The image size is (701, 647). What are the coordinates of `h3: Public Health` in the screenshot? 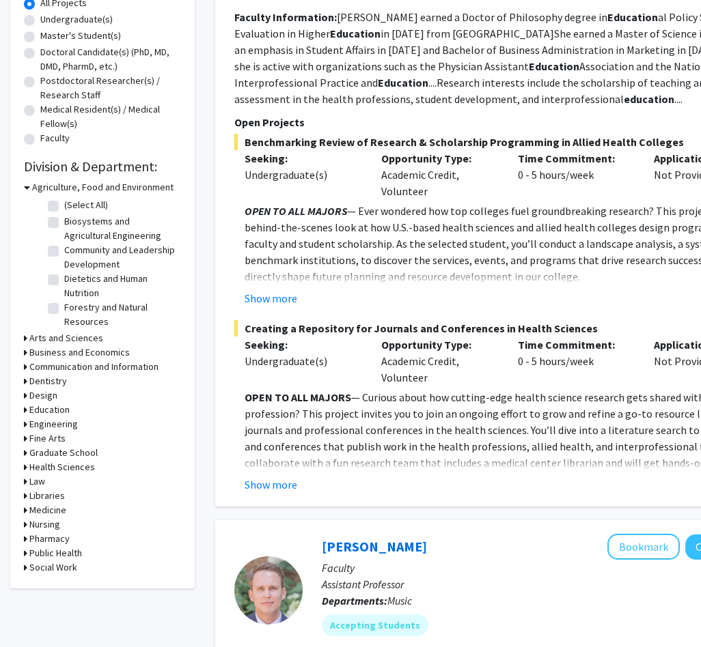 It's located at (55, 553).